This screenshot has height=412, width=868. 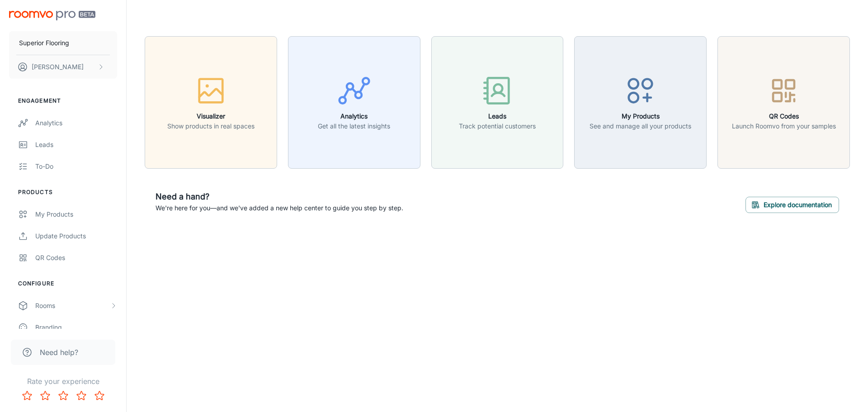 What do you see at coordinates (76, 145) in the screenshot?
I see `div: Leads` at bounding box center [76, 145].